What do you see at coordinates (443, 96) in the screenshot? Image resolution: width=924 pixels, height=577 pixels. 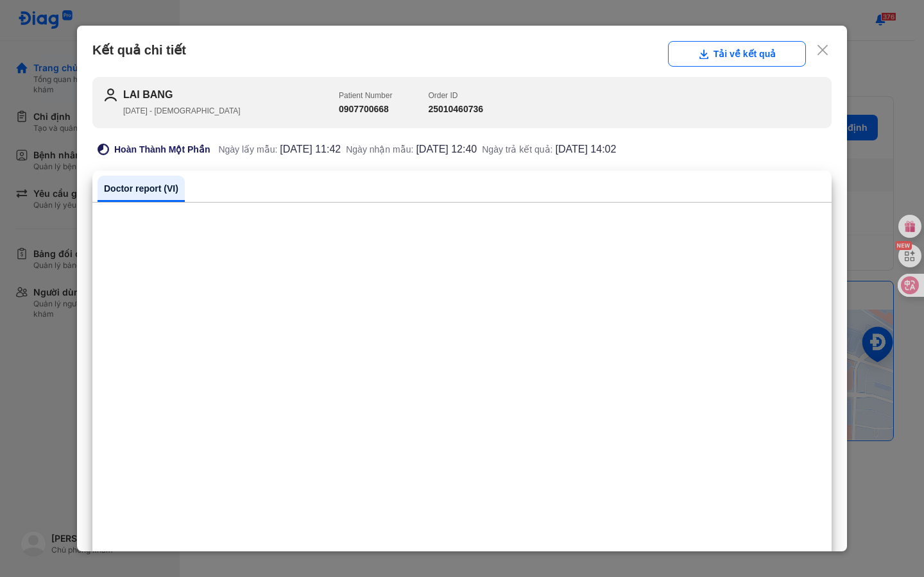 I see `span: Order ID` at bounding box center [443, 96].